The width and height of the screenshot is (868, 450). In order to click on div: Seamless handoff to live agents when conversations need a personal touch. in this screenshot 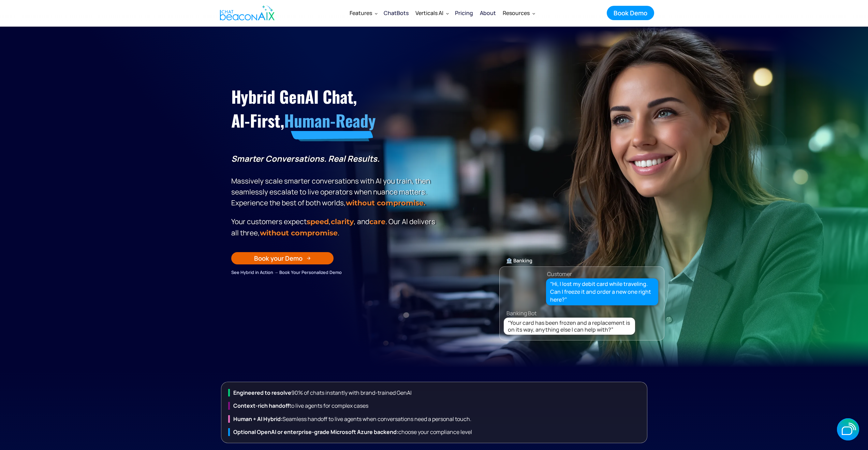, I will do `click(436, 419)`.